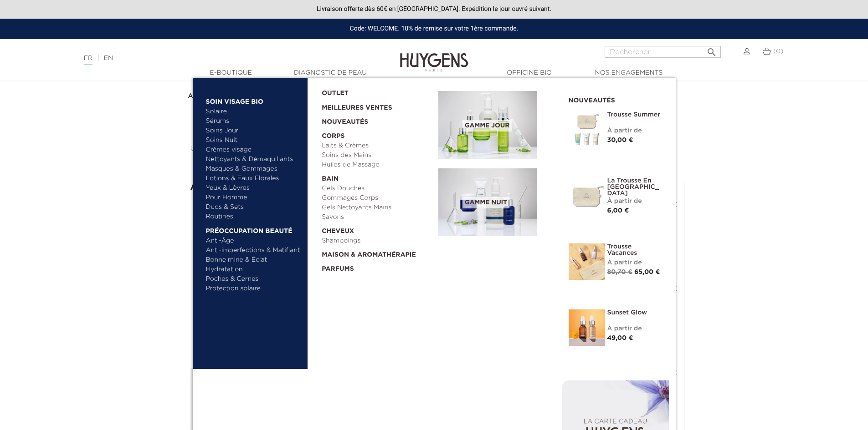 Image resolution: width=868 pixels, height=430 pixels. What do you see at coordinates (434, 55) in the screenshot?
I see `img: Huygens` at bounding box center [434, 55].